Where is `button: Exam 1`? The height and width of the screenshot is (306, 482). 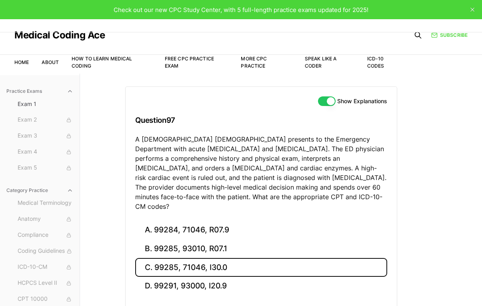
button: Exam 1 is located at coordinates (45, 104).